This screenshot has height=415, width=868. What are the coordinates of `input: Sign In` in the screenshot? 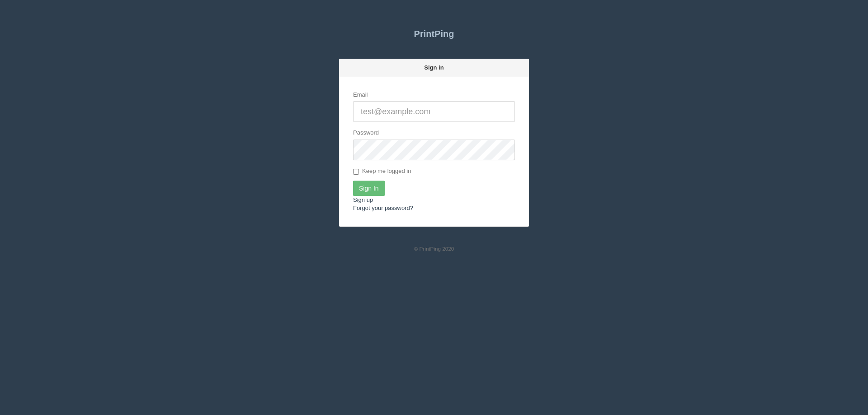 It's located at (369, 188).